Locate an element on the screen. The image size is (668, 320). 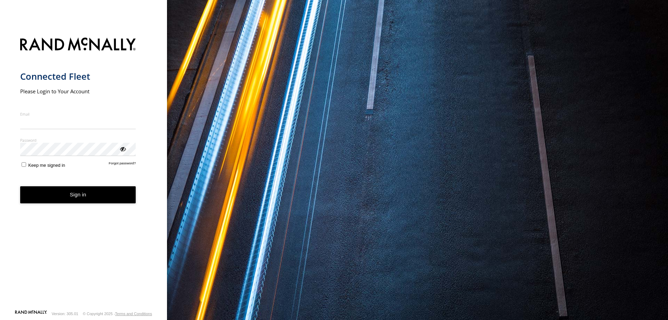
input: Keep me signed in is located at coordinates (24, 164).